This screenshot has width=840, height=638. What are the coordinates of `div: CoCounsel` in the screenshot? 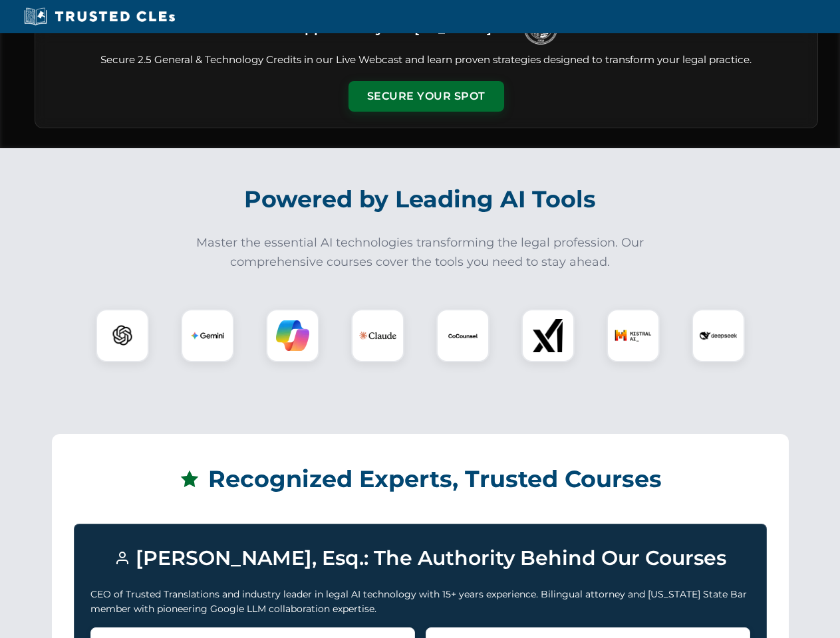 It's located at (463, 336).